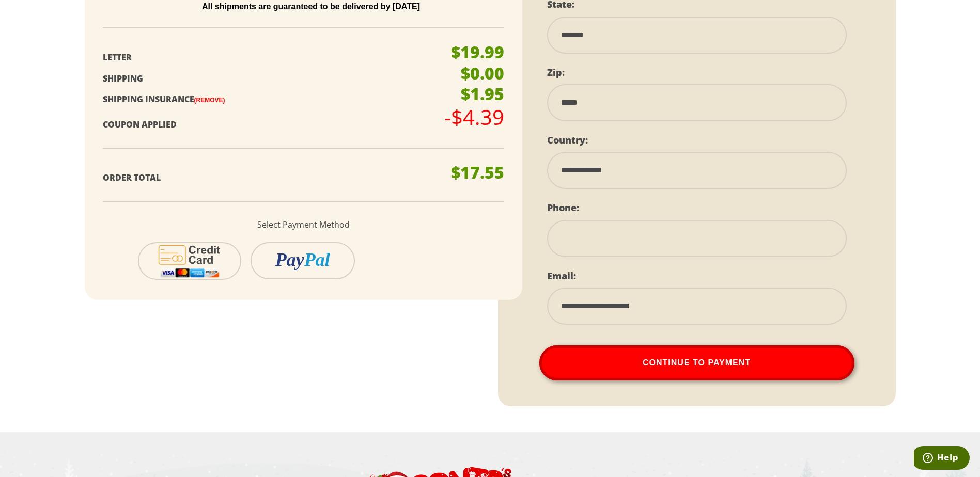  Describe the element at coordinates (317, 260) in the screenshot. I see `i: Pal` at that location.